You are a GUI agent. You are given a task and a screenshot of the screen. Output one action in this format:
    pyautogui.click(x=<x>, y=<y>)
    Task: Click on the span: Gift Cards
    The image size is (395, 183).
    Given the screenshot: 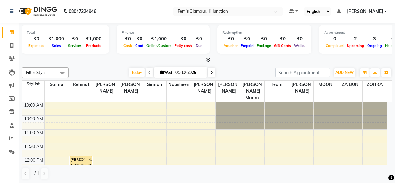 What is the action you would take?
    pyautogui.click(x=282, y=46)
    